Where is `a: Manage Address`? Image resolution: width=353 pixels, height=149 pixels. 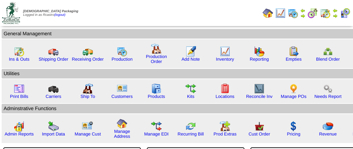 a: Manage Address is located at coordinates (122, 134).